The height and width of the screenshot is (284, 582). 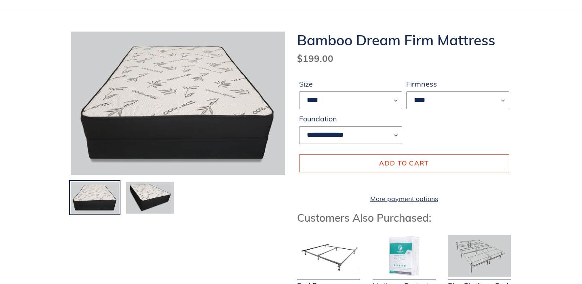 I want to click on h1: Bamboo Dream Firm Mattress, so click(x=404, y=40).